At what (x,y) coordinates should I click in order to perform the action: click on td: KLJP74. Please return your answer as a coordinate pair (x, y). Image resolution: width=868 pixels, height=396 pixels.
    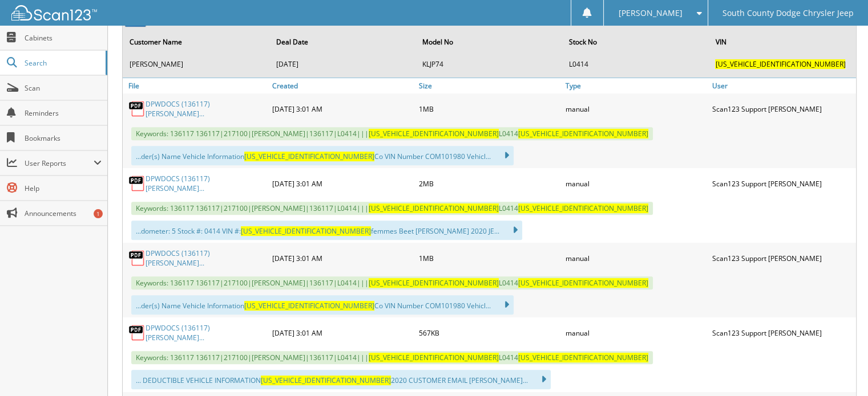
    Looking at the image, I should click on (489, 64).